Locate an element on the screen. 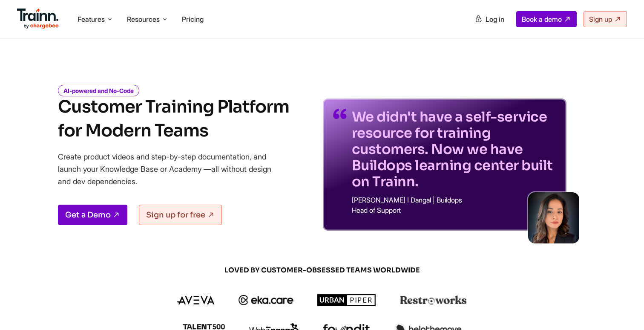  img: urbanpiper logo is located at coordinates (346, 299).